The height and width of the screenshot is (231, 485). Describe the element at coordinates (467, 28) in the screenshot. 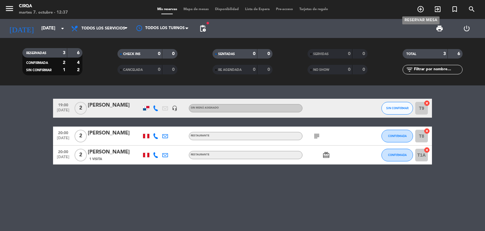

I see `i: power_settings_new` at that location.